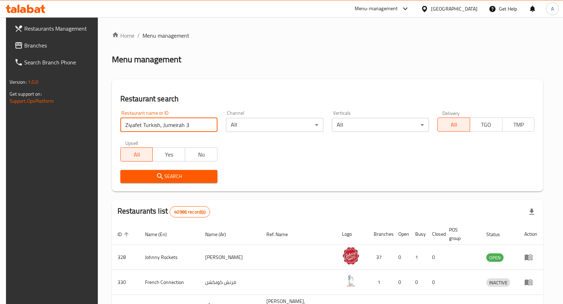 Image resolution: width=563 pixels, height=304 pixels. Describe the element at coordinates (495, 258) in the screenshot. I see `span: OPEN` at that location.